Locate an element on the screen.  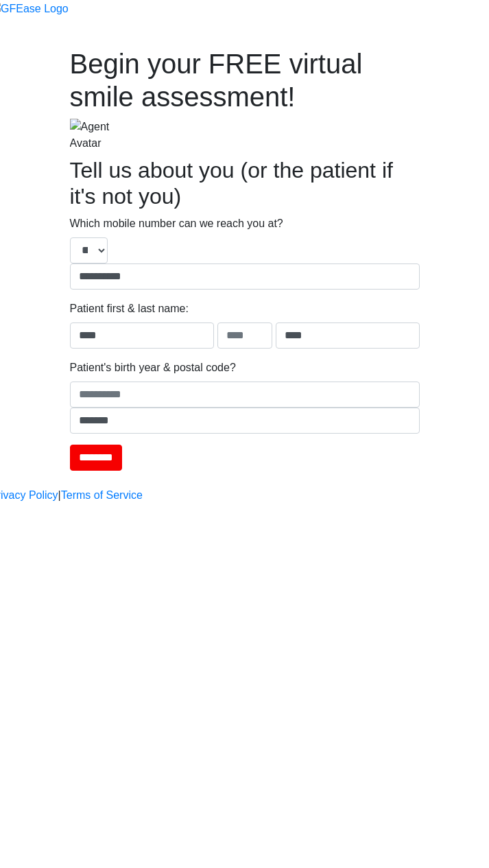
a: Terms of Service is located at coordinates (102, 496).